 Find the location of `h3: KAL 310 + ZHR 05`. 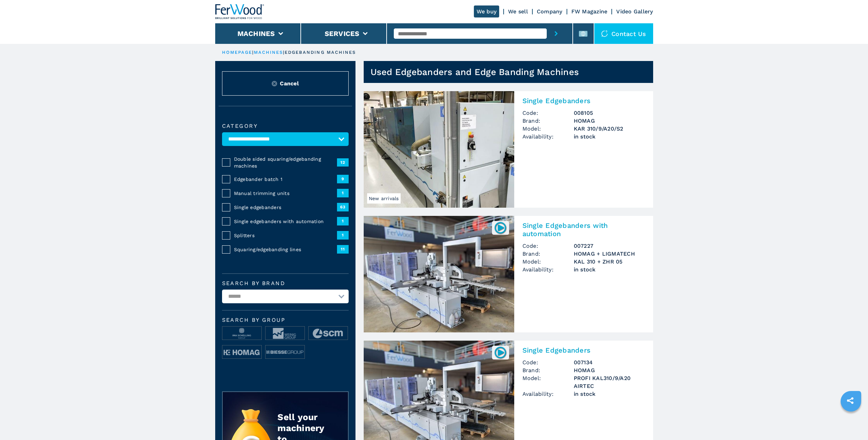

h3: KAL 310 + ZHR 05 is located at coordinates (609, 261).